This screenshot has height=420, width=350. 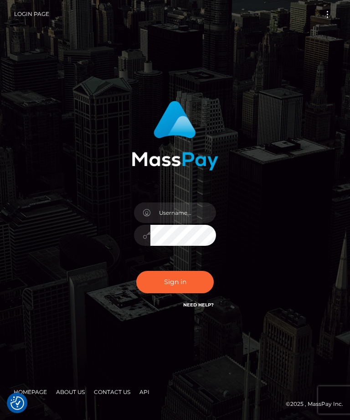 What do you see at coordinates (70, 392) in the screenshot?
I see `a: About Us` at bounding box center [70, 392].